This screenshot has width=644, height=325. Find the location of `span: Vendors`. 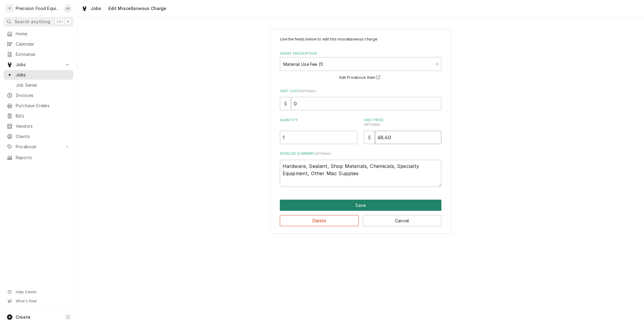

span: Vendors is located at coordinates (43, 126).